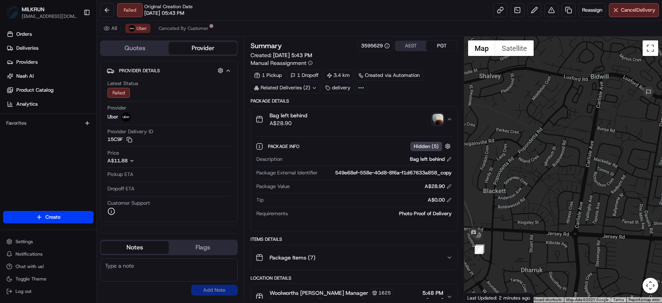 The image size is (662, 303). I want to click on span: Package Items ( 7 ), so click(292, 257).